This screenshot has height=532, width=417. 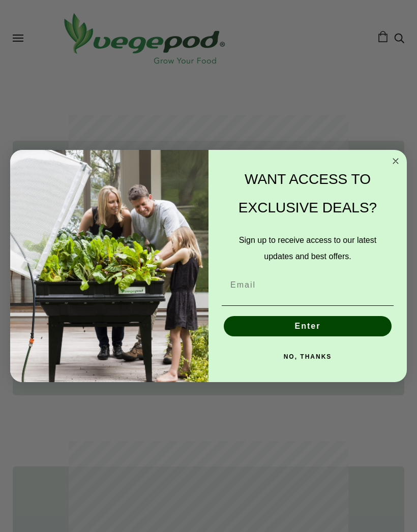 I want to click on img: e9d03583-1bb1-490f-ad29-36751b3212ff.jpeg, so click(x=109, y=266).